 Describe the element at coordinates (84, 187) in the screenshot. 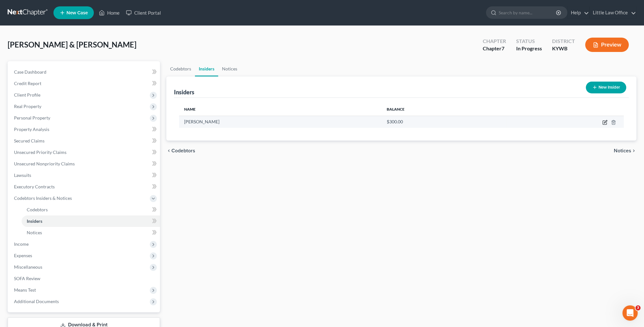

I see `a: Executory Contracts` at that location.